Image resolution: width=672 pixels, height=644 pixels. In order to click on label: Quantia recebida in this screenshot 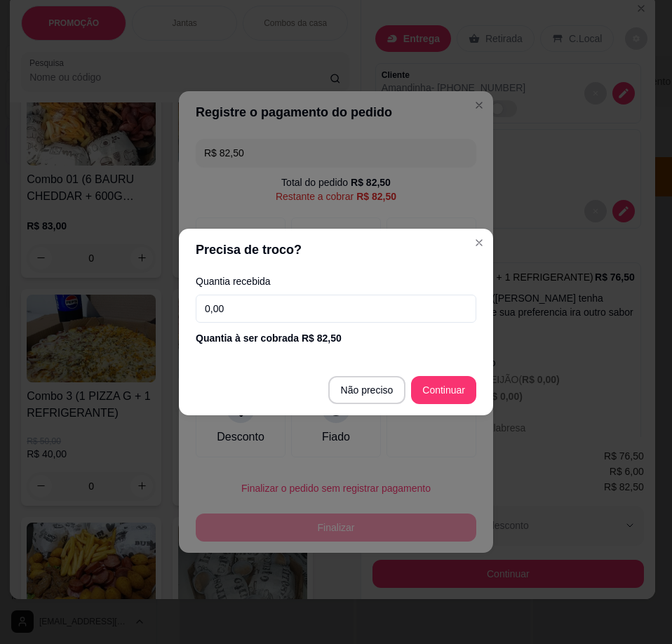, I will do `click(336, 281)`.